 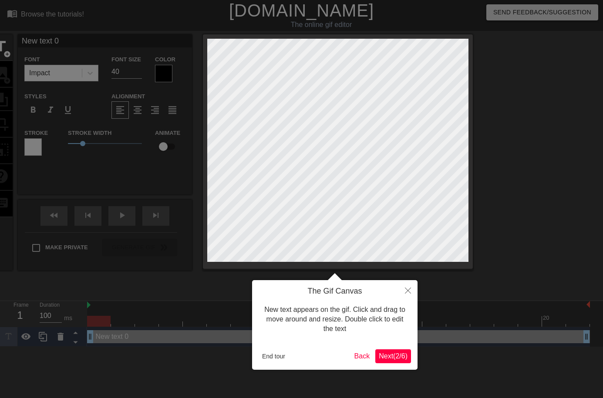 I want to click on button: Next, so click(x=393, y=357).